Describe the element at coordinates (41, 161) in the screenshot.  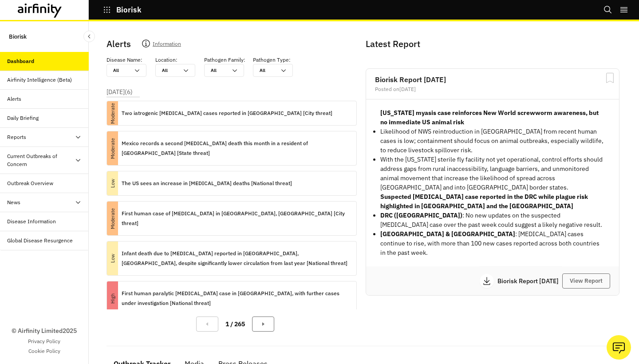
I see `div: Current Outbreaks of Concern` at that location.